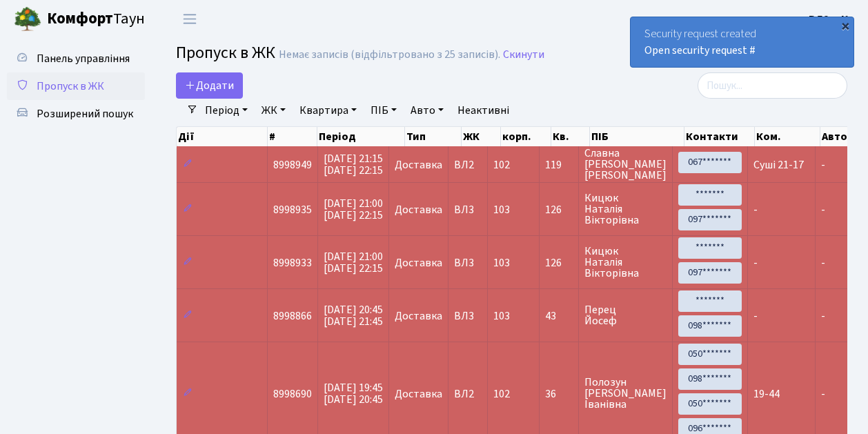  Describe the element at coordinates (523, 54) in the screenshot. I see `a: Скинути` at that location.